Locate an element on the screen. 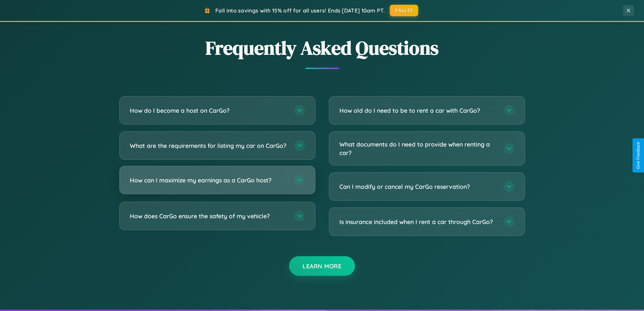  h3: How does CarGo ensure the safety of my vehicle? is located at coordinates (208, 216).